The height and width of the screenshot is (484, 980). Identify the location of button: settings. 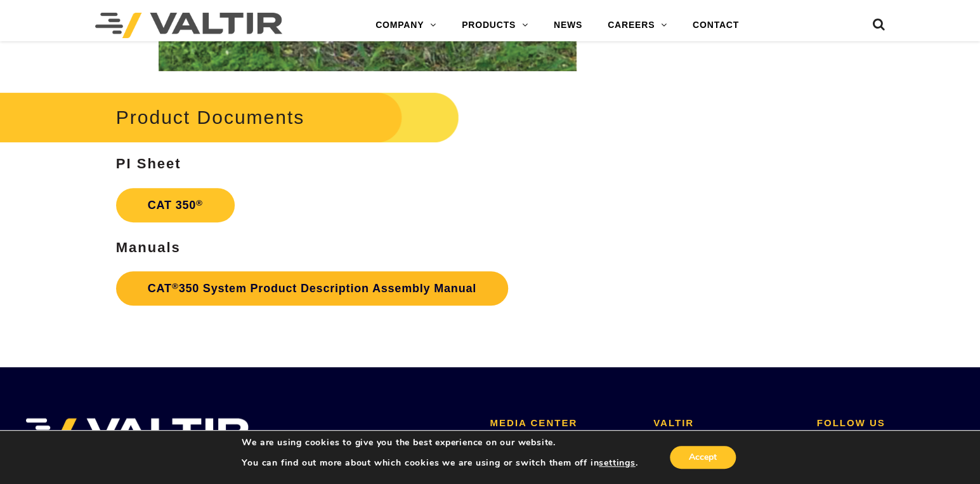
(617, 463).